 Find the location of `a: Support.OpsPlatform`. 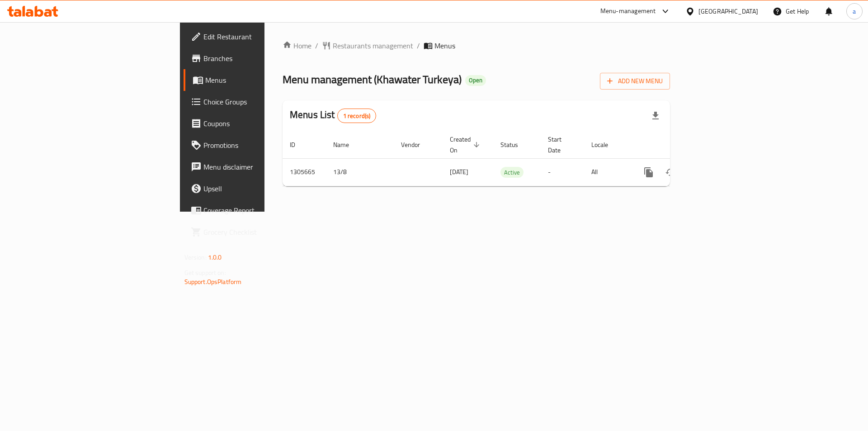

a: Support.OpsPlatform is located at coordinates (213, 282).